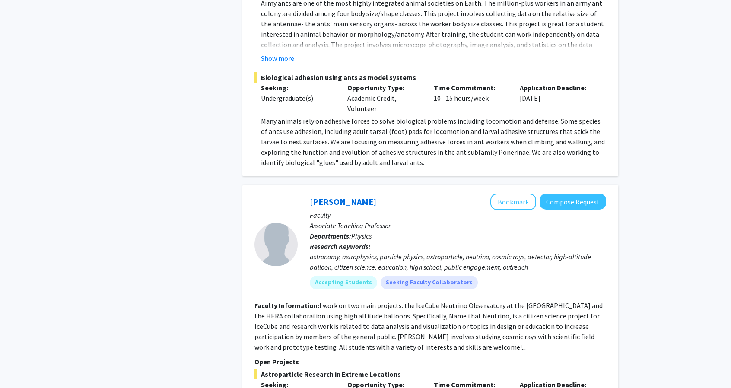  What do you see at coordinates (430, 361) in the screenshot?
I see `p: Open Projects` at bounding box center [430, 361].